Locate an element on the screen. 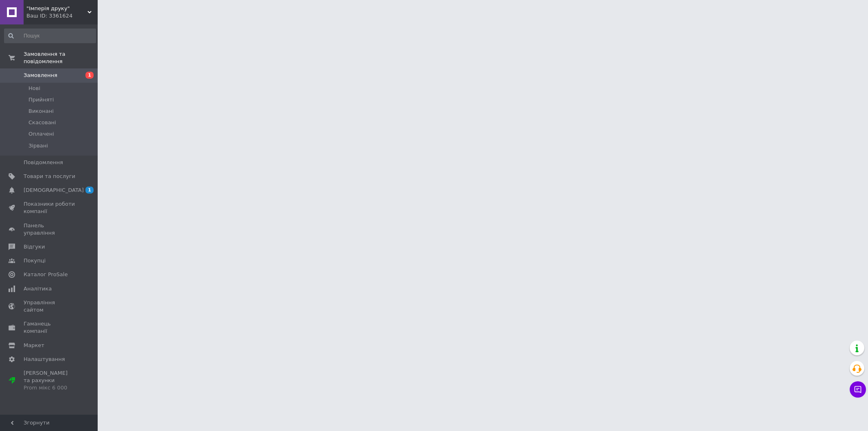  span: Показники роботи компанії is located at coordinates (49, 208).